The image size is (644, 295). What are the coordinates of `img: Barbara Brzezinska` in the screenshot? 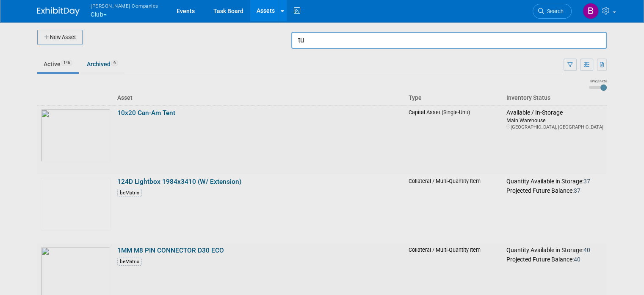 It's located at (591, 11).